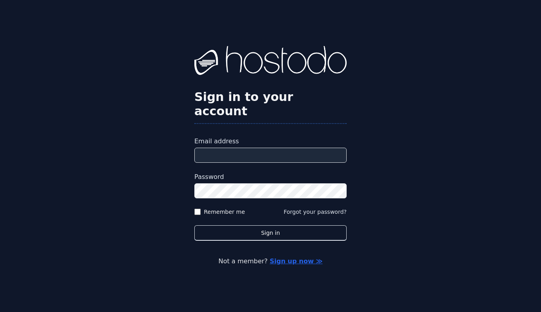 This screenshot has width=541, height=312. I want to click on img: Hostodo, so click(270, 62).